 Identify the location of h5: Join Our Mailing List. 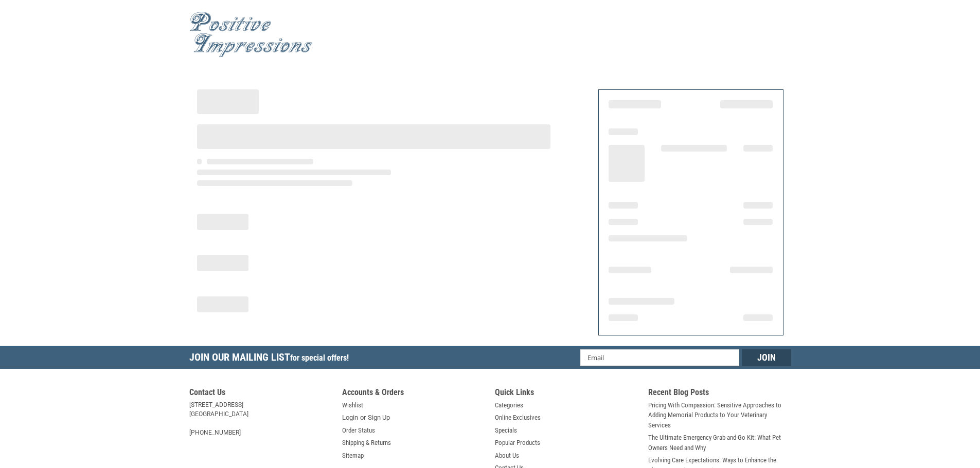
(271, 359).